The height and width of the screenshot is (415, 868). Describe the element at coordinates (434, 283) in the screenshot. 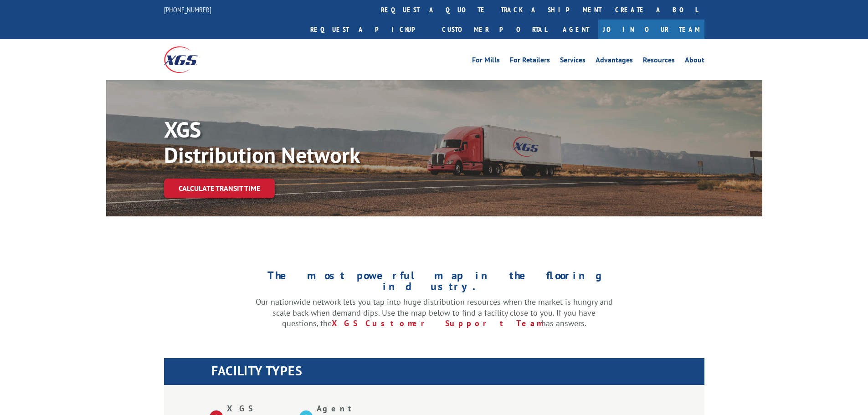

I see `h1: The most powerful map in the flooring industry.` at that location.